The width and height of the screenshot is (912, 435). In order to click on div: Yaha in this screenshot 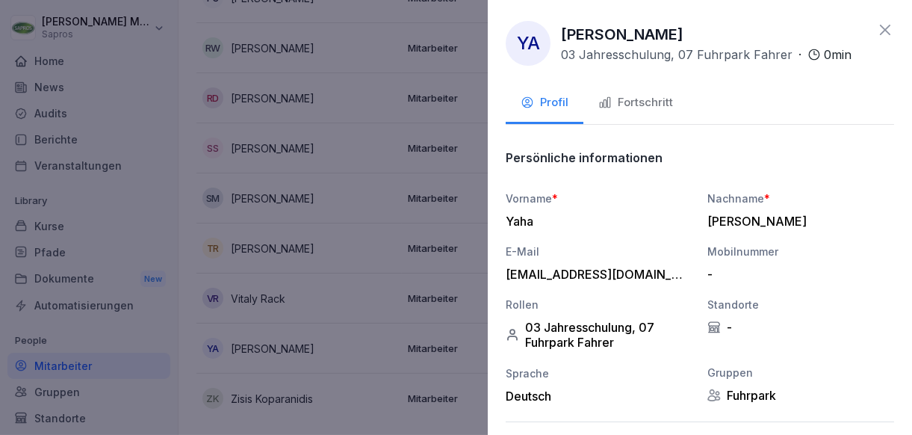, I will do `click(596, 221)`.